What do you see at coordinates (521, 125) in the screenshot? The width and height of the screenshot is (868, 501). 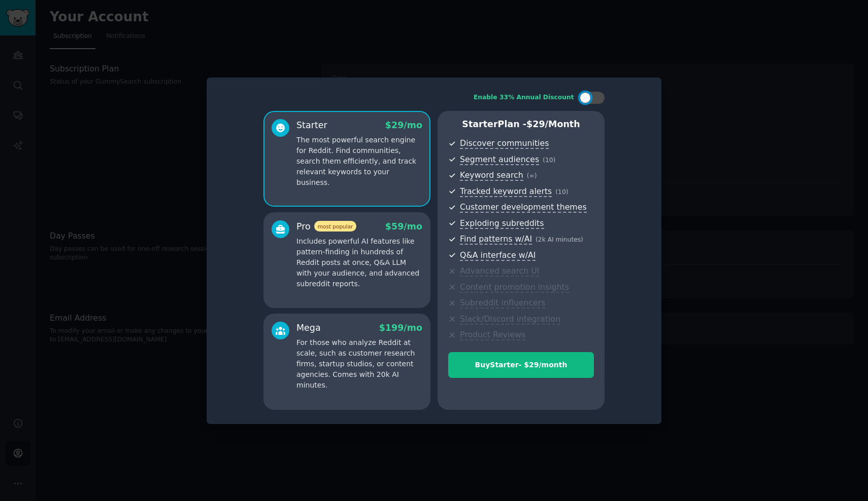 I see `p: Starter Plan -` at bounding box center [521, 125].